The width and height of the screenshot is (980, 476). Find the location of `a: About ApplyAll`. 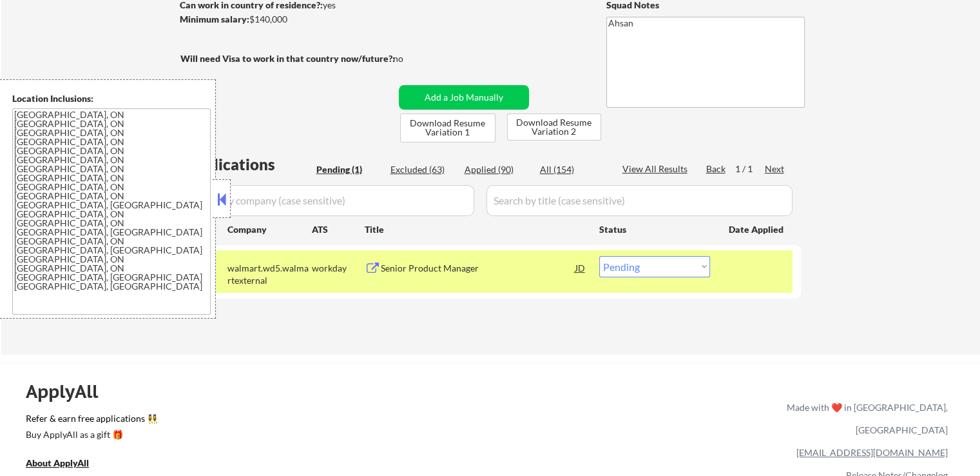

a: About ApplyAll is located at coordinates (66, 464).